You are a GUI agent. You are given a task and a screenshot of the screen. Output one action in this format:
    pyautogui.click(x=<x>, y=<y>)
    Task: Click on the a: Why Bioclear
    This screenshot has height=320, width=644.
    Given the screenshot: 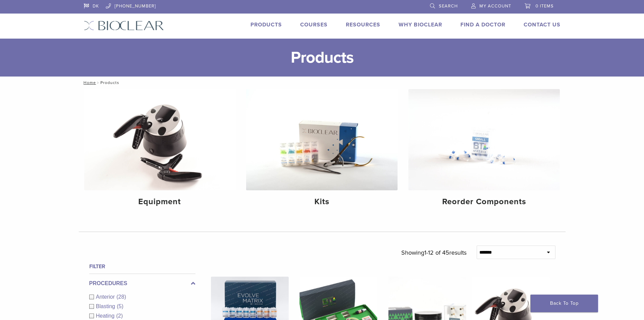 What is the action you would take?
    pyautogui.click(x=420, y=25)
    